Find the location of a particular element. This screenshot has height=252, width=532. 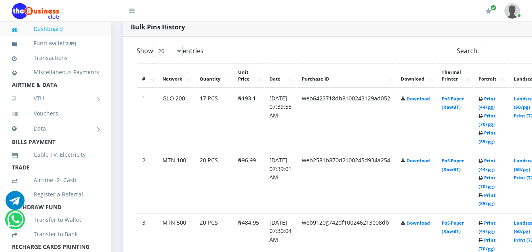

th: Date: activate to sort column ascending is located at coordinates (281, 76).